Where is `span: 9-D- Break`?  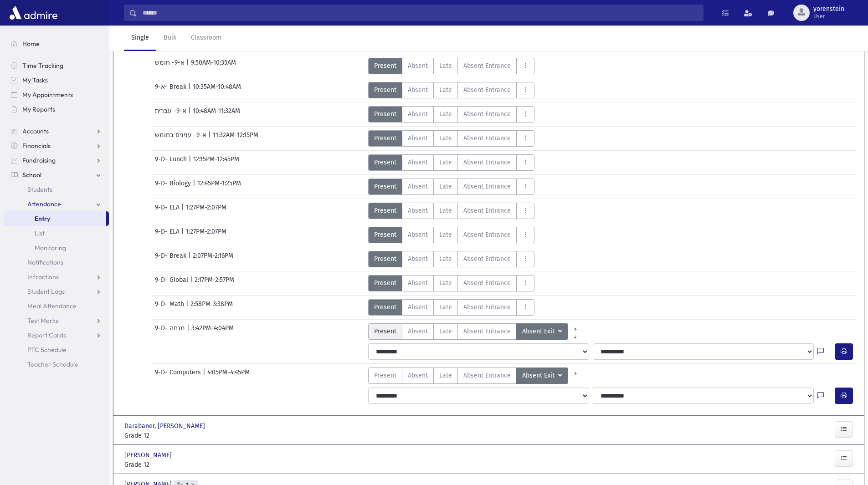
span: 9-D- Break is located at coordinates (171, 259).